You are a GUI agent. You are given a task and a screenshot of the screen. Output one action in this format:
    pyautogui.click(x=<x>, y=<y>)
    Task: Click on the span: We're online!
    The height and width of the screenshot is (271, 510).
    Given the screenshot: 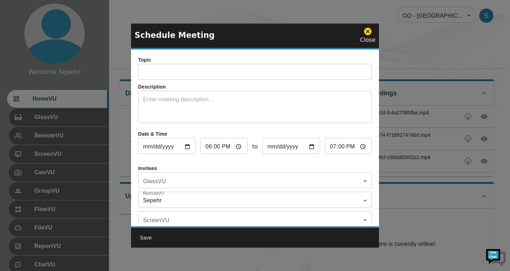 What is the action you would take?
    pyautogui.click(x=69, y=125)
    